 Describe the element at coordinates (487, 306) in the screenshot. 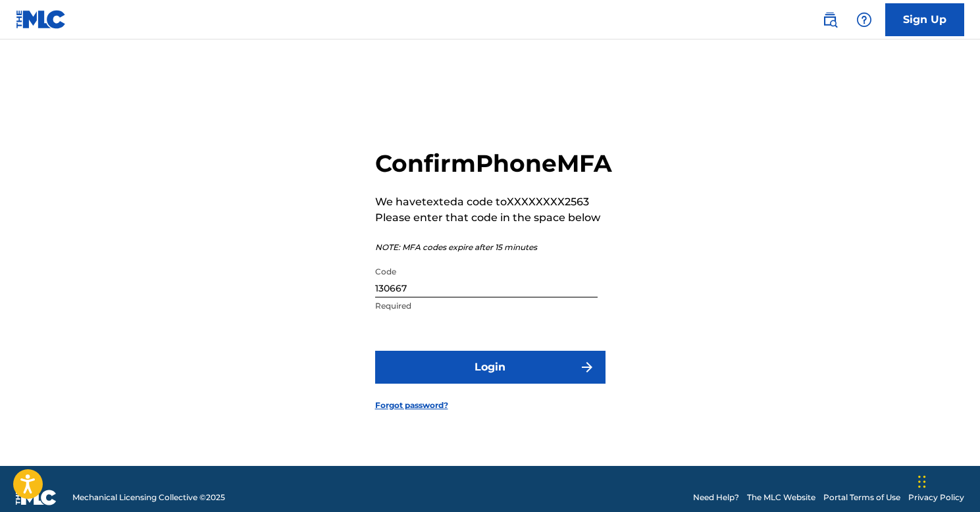

I see `p: Required` at that location.